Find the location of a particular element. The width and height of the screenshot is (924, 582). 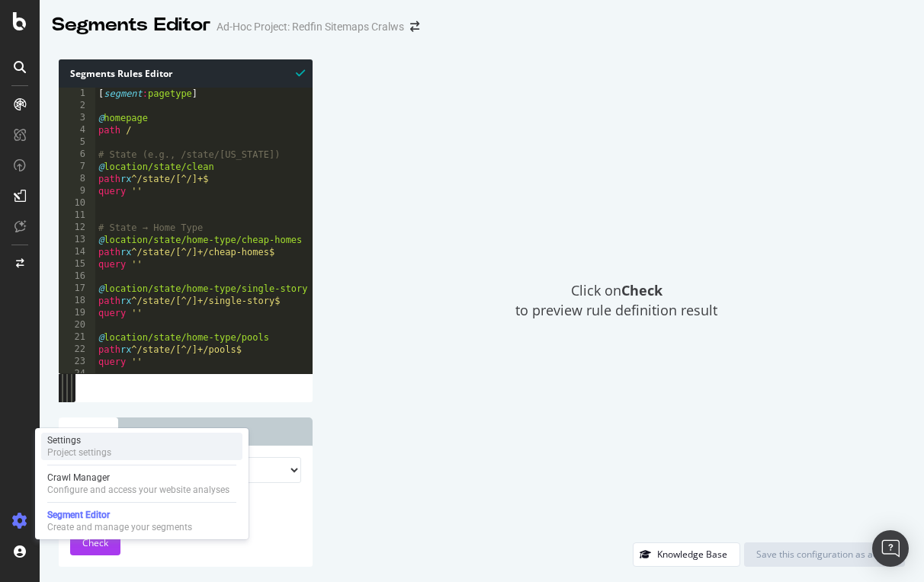

div: Open Intercom Messenger is located at coordinates (891, 549).